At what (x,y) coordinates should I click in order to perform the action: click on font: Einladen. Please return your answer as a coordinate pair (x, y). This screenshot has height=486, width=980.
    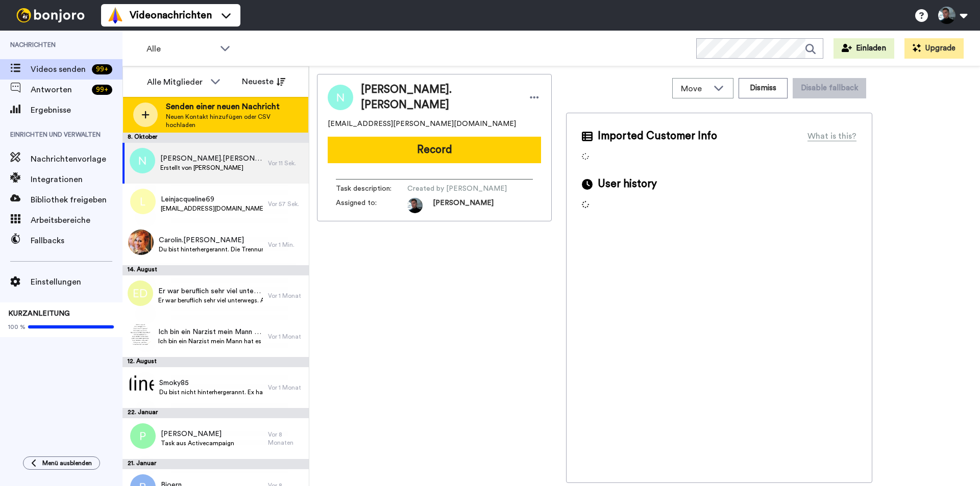
    Looking at the image, I should click on (871, 48).